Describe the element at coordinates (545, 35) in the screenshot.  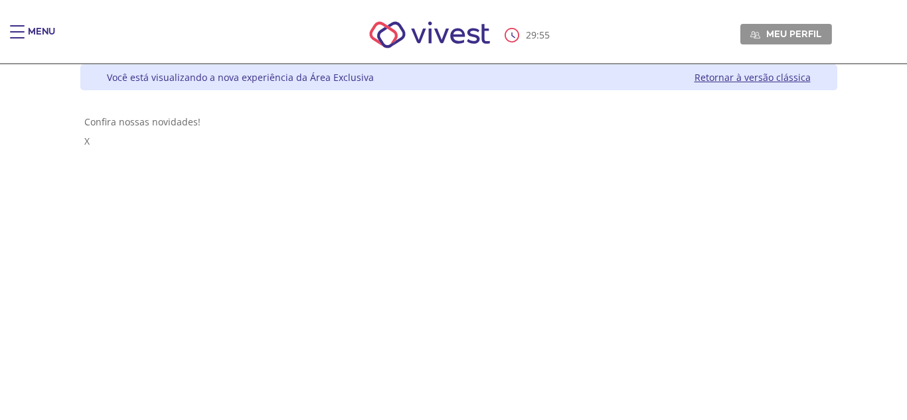
I see `span: 55` at that location.